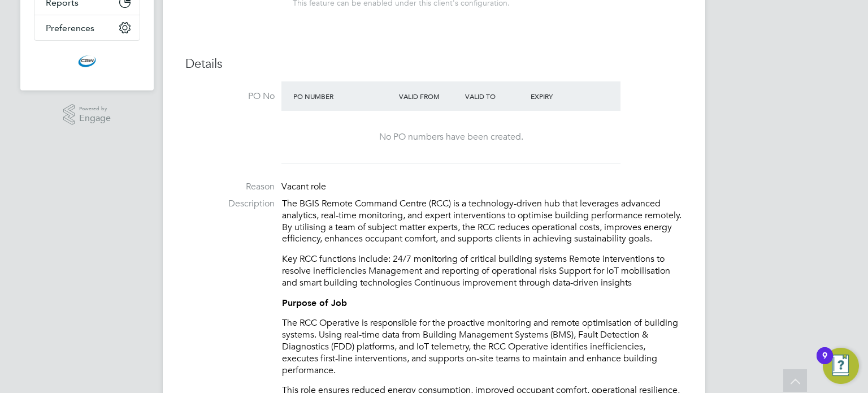 The height and width of the screenshot is (393, 868). Describe the element at coordinates (482, 271) in the screenshot. I see `p: Key RCC functions include: 24/7 monitoring of critical building systems Remote interventions to r...` at that location.